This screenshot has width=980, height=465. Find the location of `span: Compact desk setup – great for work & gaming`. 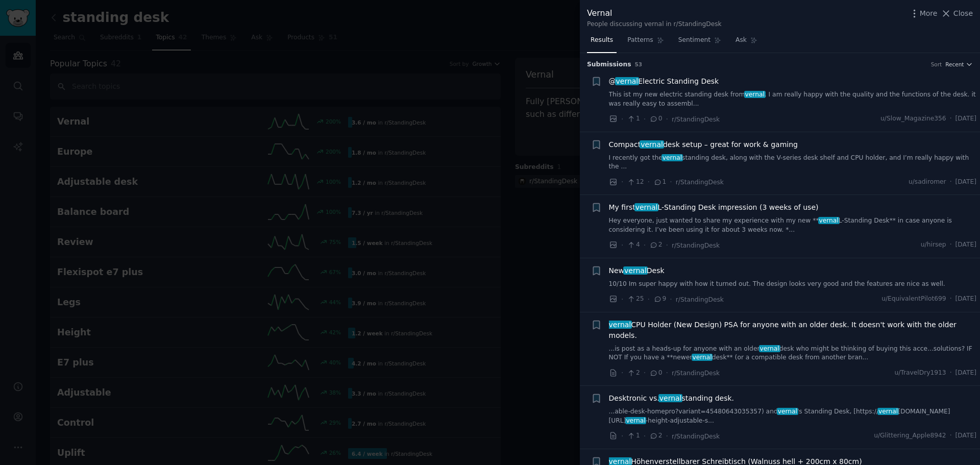

span: Compact desk setup – great for work & gaming is located at coordinates (703, 144).